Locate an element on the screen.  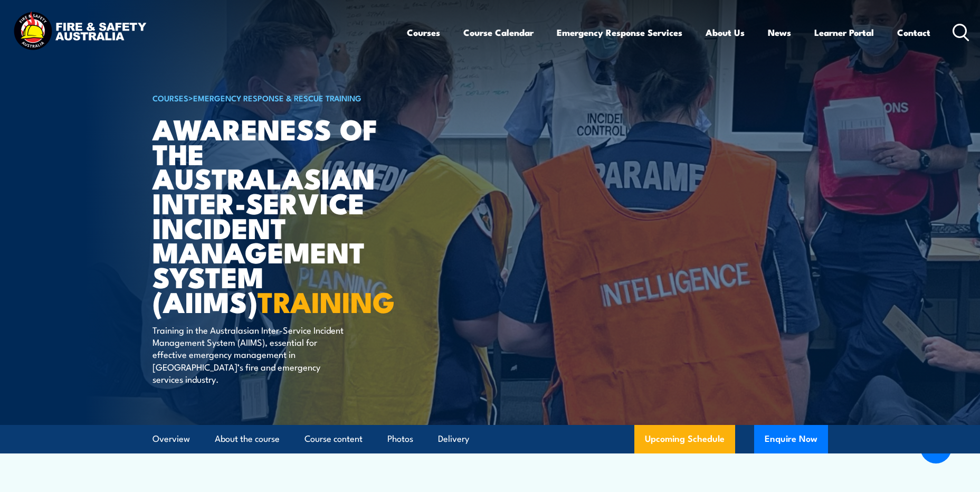
h1: Awareness of the Australasian Inter-service Incident Management System (AIIMS) is located at coordinates (283, 215).